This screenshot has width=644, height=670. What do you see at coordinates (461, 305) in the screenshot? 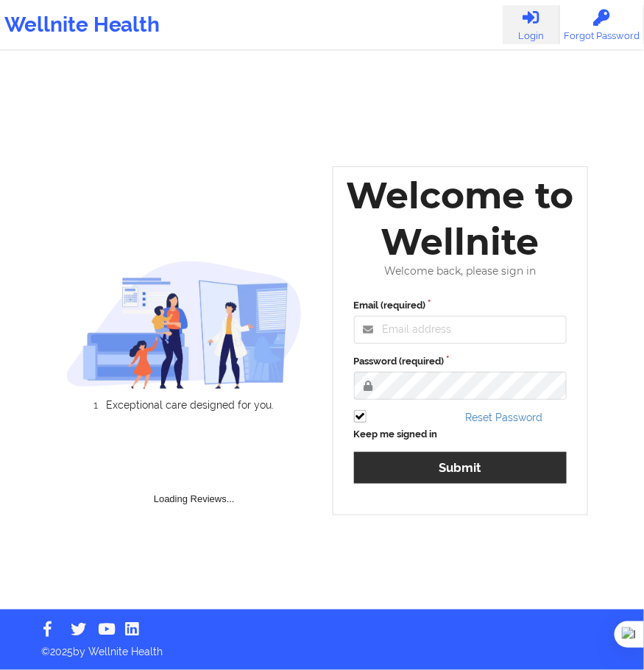
I see `label: Email (required)` at bounding box center [461, 305].